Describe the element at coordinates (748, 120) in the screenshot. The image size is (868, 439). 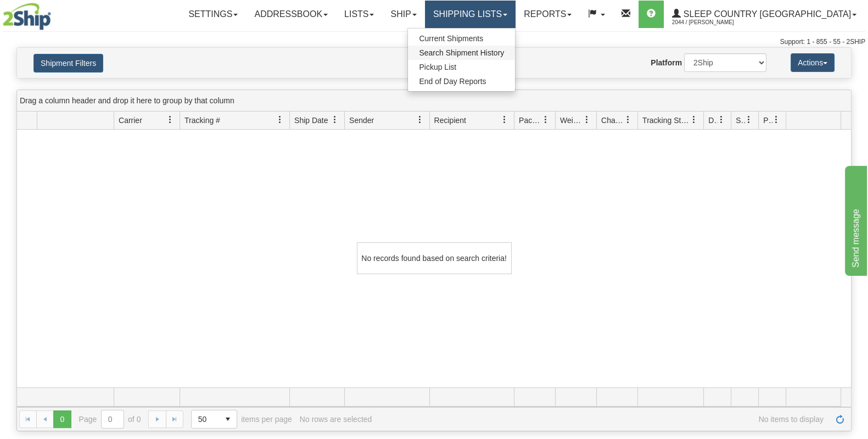
I see `a: Shipment Issues filter column settings` at that location.